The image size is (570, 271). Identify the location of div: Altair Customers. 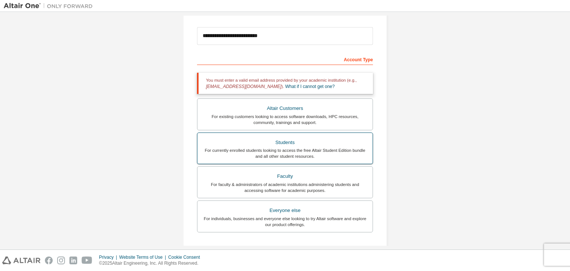
(285, 108).